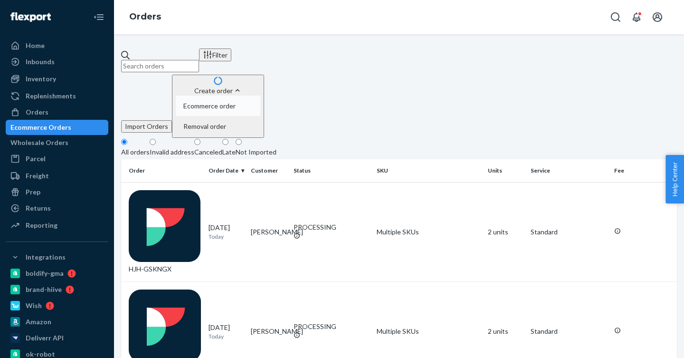  I want to click on div: Create order, so click(218, 90).